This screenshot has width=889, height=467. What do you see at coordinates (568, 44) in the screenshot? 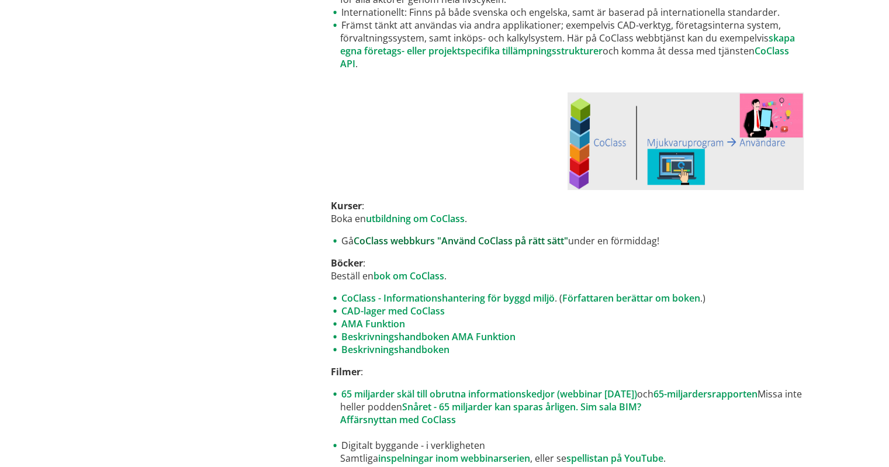
I see `a: skapa egna företags- eller projektspecifika tillämpningsstrukturer` at bounding box center [568, 44].